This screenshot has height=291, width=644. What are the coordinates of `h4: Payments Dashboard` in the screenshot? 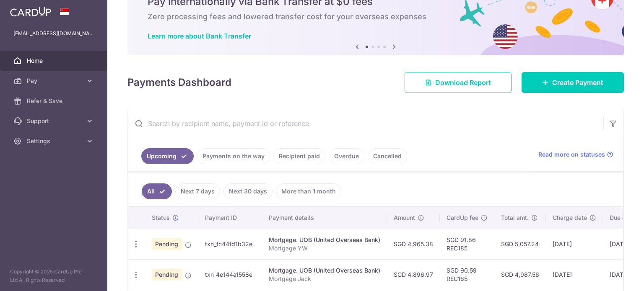 It's located at (179, 82).